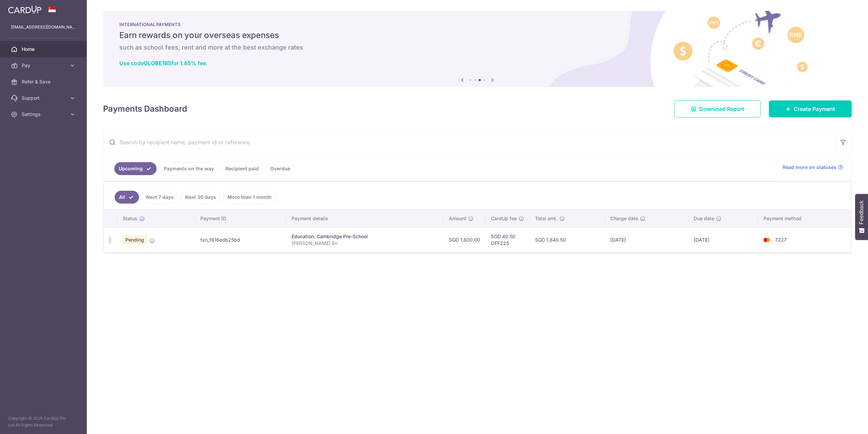  Describe the element at coordinates (625, 218) in the screenshot. I see `span: Charge date` at that location.